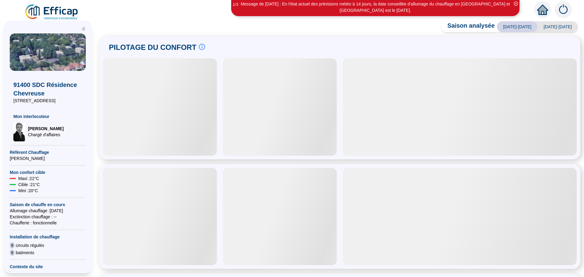 The height and width of the screenshot is (277, 584). What do you see at coordinates (153, 47) in the screenshot?
I see `span: PILOTAGE DU CONFORT` at bounding box center [153, 47].